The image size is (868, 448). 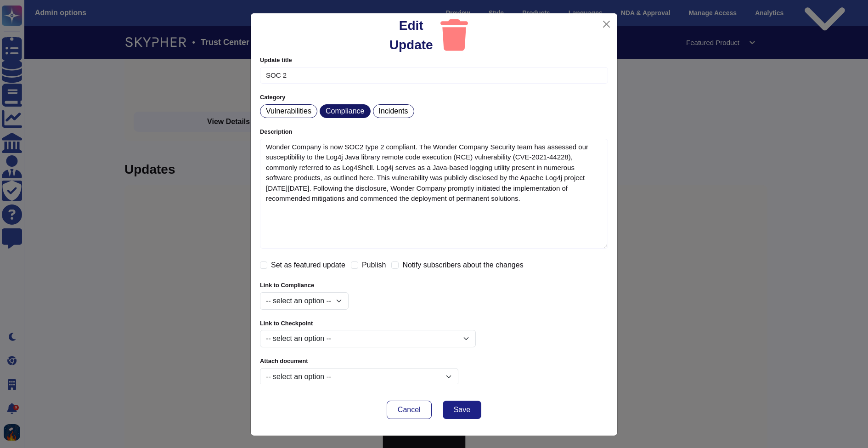 What do you see at coordinates (409, 410) in the screenshot?
I see `span: Cancel` at bounding box center [409, 410].